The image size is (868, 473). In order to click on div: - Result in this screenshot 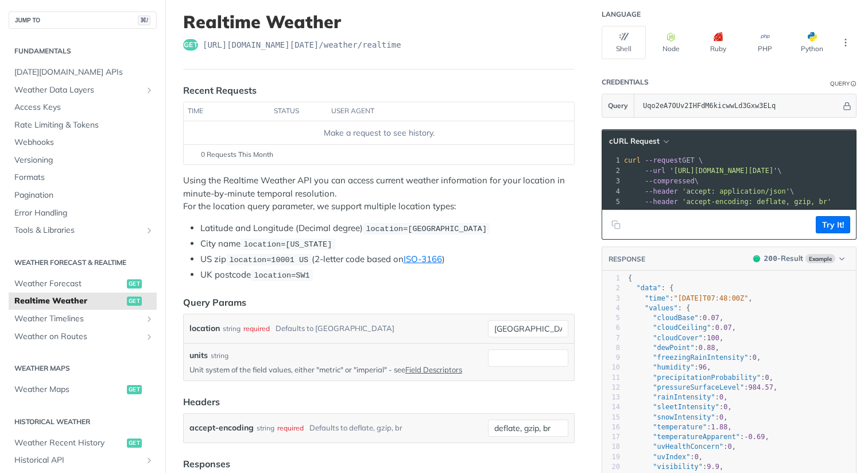, I will do `click(783, 259)`.